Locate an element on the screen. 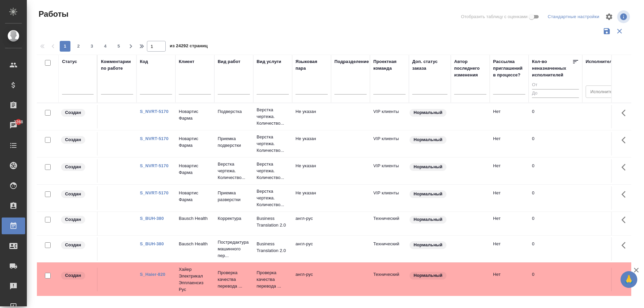  button: Сохранить фильтры is located at coordinates (607, 31).